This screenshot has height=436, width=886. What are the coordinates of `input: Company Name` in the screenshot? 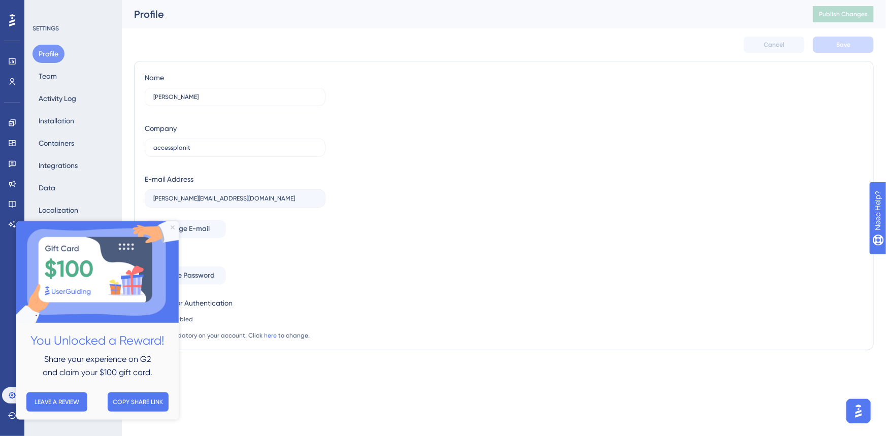 It's located at (235, 148).